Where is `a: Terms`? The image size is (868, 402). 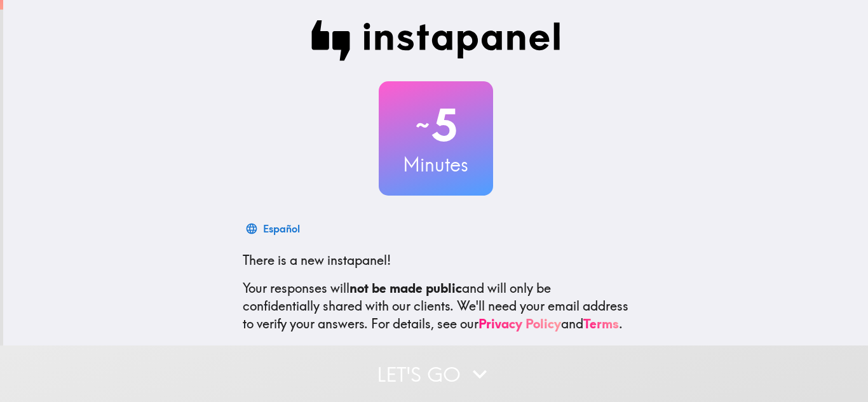
a: Terms is located at coordinates (601, 323).